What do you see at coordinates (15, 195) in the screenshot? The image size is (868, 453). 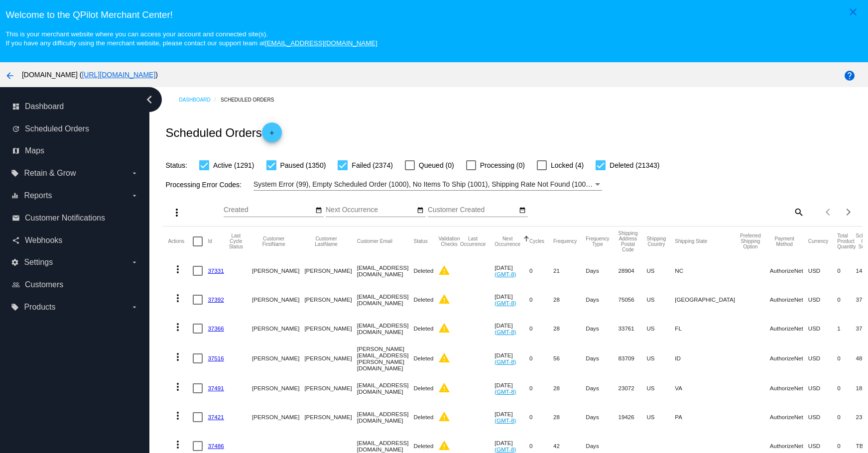 I see `i: equalizer` at bounding box center [15, 195].